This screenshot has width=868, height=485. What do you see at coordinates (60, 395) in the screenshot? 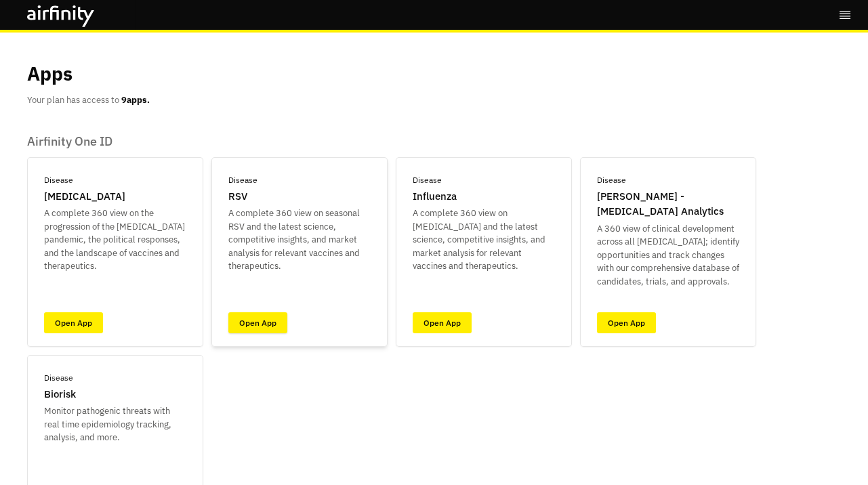
I see `p: Biorisk` at bounding box center [60, 395].